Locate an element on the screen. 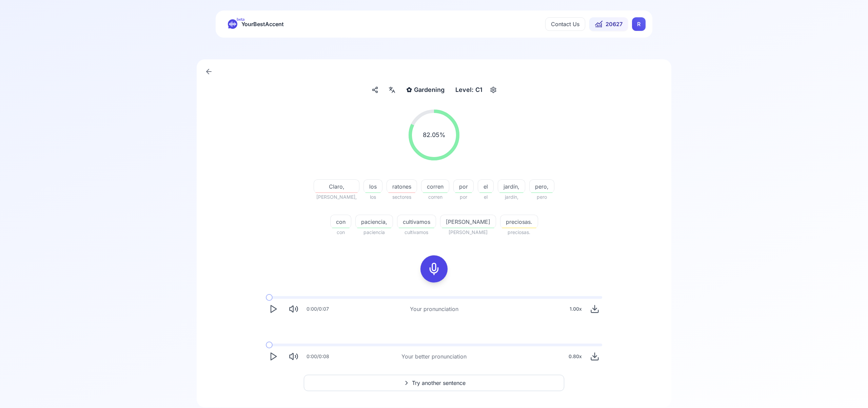  span: YourBestAccent is located at coordinates (262, 24).